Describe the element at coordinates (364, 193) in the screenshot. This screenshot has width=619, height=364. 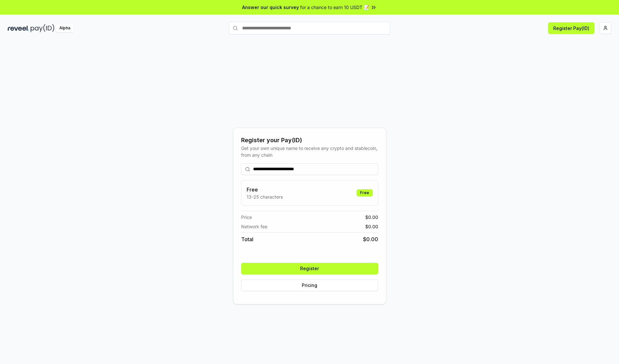
I see `div: Free` at that location.